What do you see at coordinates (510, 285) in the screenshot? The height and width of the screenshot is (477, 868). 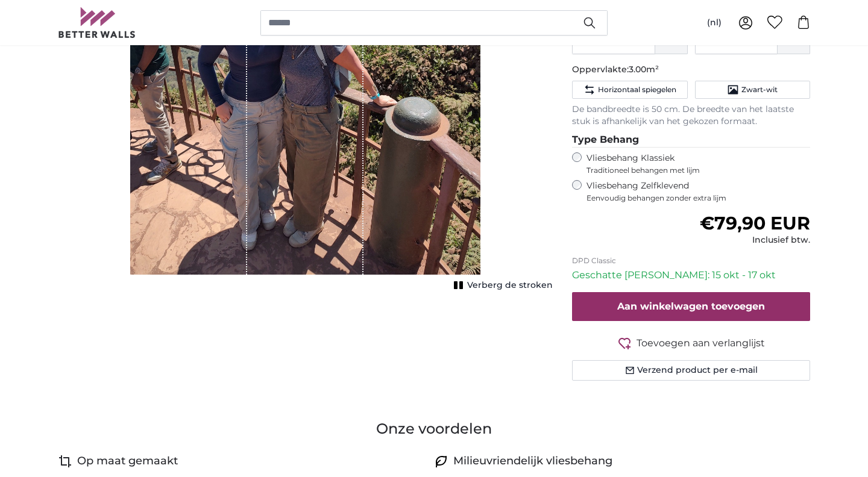 I see `span: Verberg de stroken` at bounding box center [510, 285].